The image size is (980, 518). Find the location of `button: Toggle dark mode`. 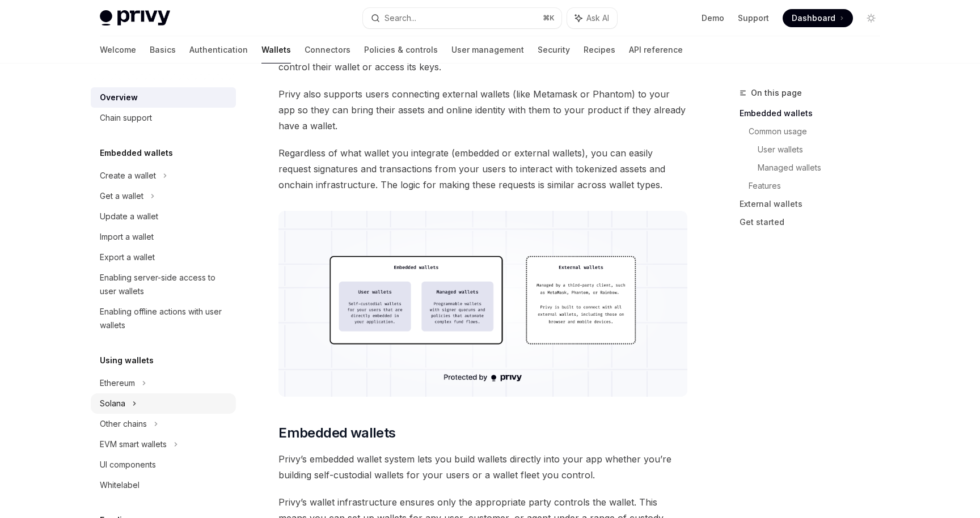

button: Toggle dark mode is located at coordinates (871, 18).